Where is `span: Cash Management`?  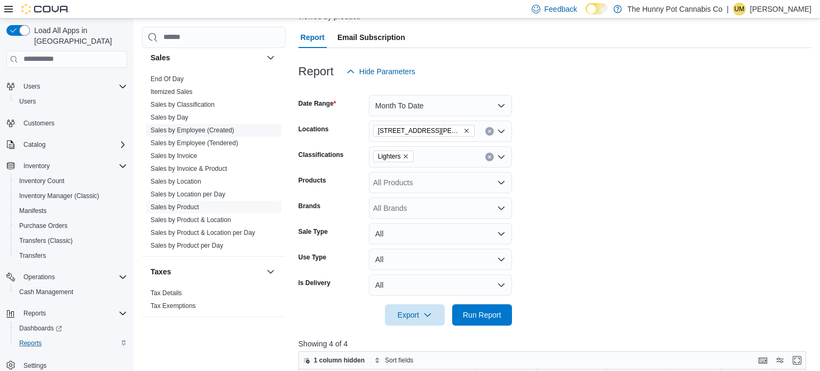
span: Cash Management is located at coordinates (71, 292).